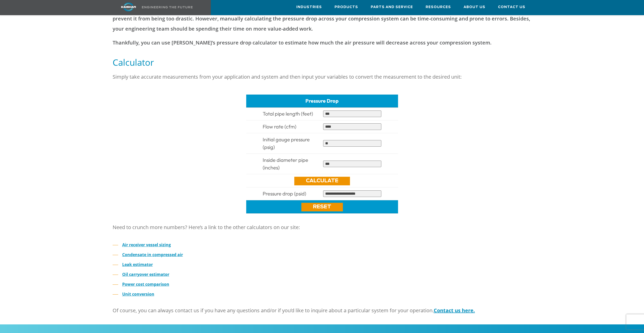 This screenshot has width=644, height=333. I want to click on a: Power cost comparison, so click(146, 284).